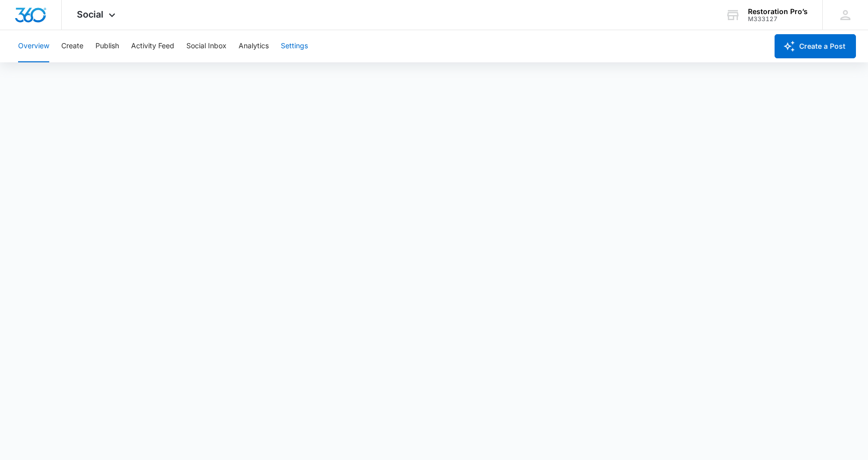  I want to click on div: account name, so click(778, 11).